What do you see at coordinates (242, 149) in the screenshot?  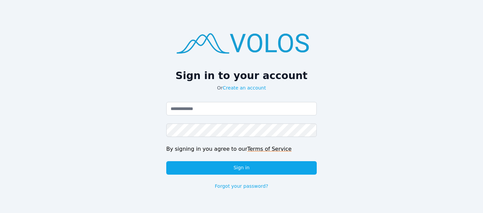 I see `div: By signing in you agree to our` at bounding box center [242, 149].